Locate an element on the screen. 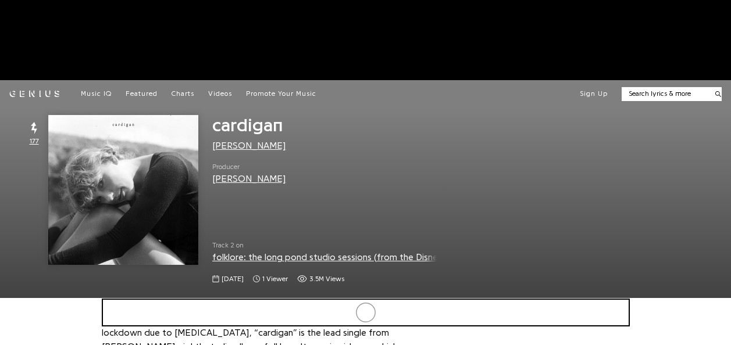 This screenshot has height=345, width=731. a: Videos is located at coordinates (220, 94).